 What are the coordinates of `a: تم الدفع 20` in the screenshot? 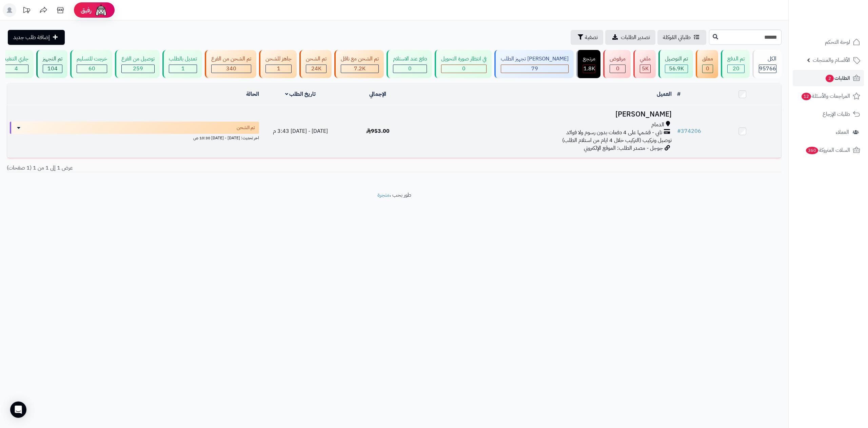 It's located at (736, 64).